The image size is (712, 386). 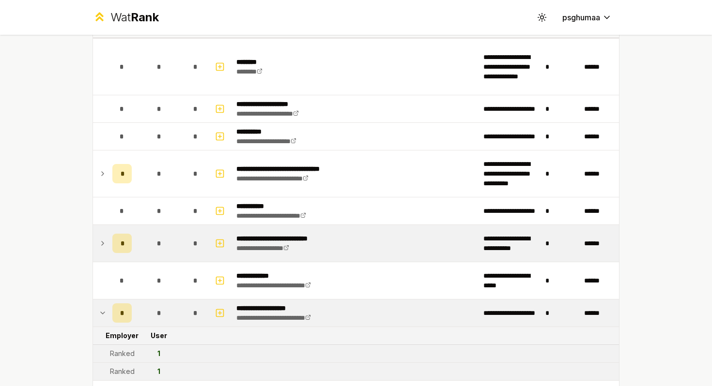 What do you see at coordinates (125, 17) in the screenshot?
I see `a: WatRank` at bounding box center [125, 17].